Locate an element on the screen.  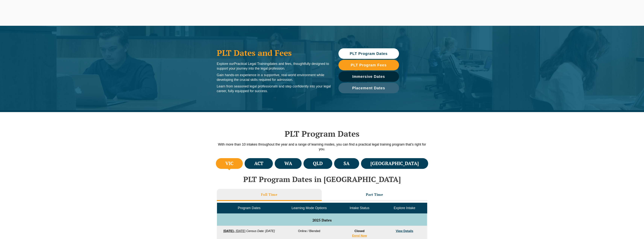
a: PLT Program Dates is located at coordinates (369, 53).